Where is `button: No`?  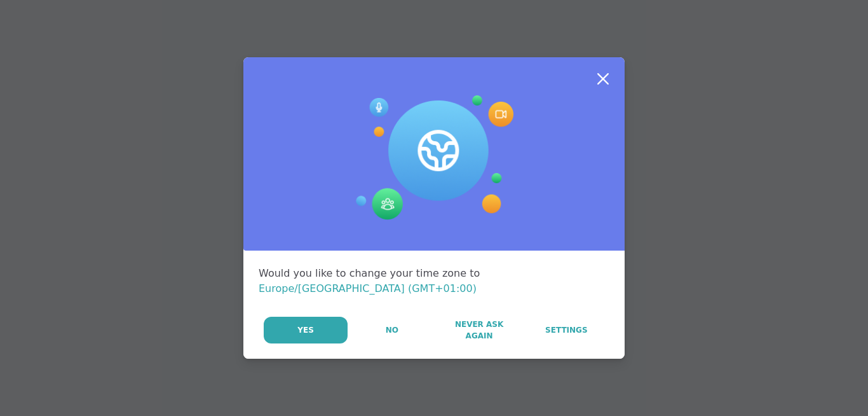
button: No is located at coordinates (391, 330).